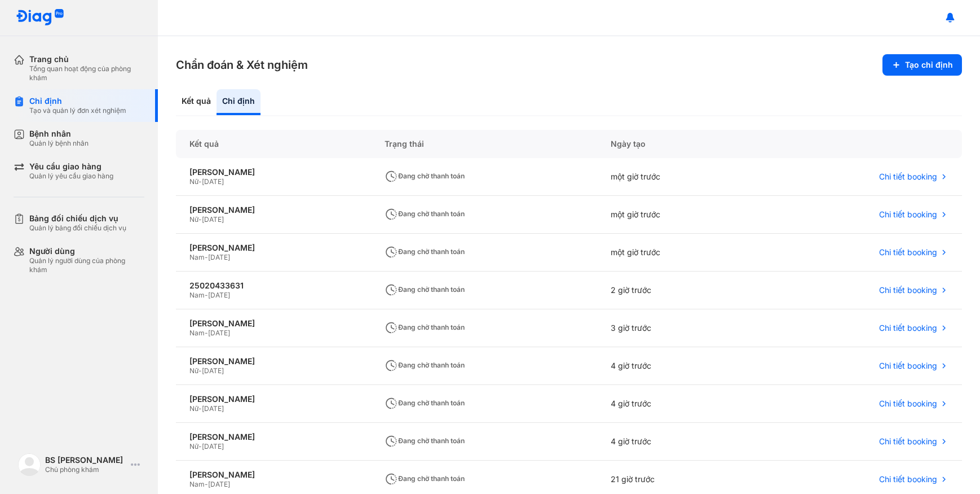 This screenshot has height=494, width=980. I want to click on div: Ngày tạo, so click(677, 144).